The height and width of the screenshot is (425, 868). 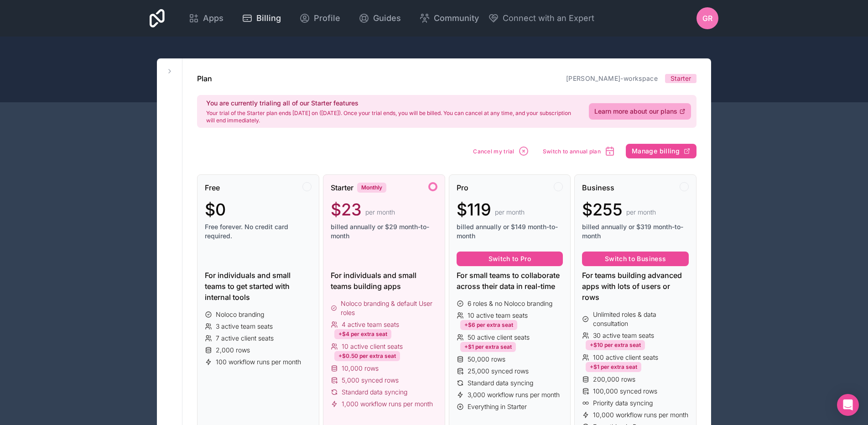 I want to click on span: 200,000 rows, so click(x=614, y=379).